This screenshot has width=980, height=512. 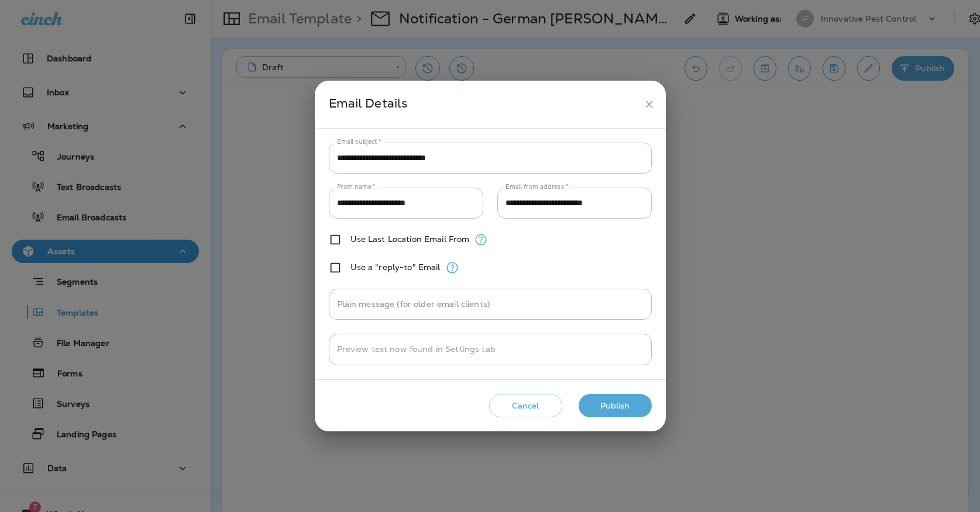 I want to click on button: Cancel, so click(x=525, y=406).